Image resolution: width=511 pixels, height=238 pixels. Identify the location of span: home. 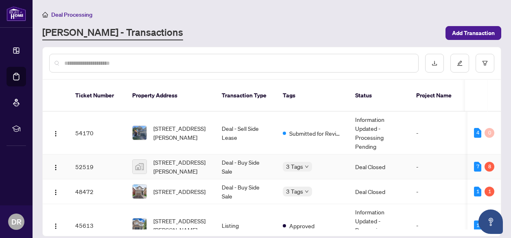
(45, 15).